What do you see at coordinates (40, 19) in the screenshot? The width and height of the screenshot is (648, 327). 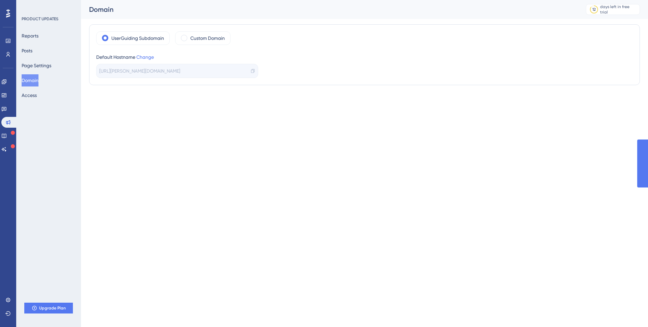 I see `div: PRODUCT UPDATES` at bounding box center [40, 19].